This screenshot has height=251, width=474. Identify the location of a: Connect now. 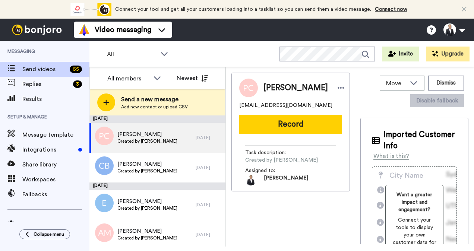
(391, 9).